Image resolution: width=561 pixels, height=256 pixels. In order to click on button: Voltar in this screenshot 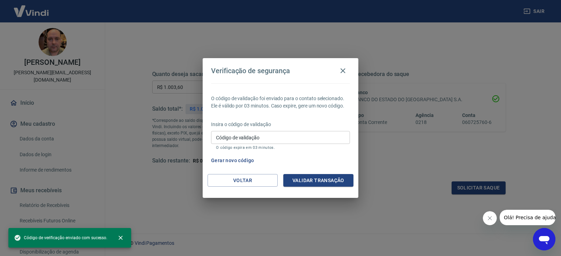, I will do `click(243, 181)`.